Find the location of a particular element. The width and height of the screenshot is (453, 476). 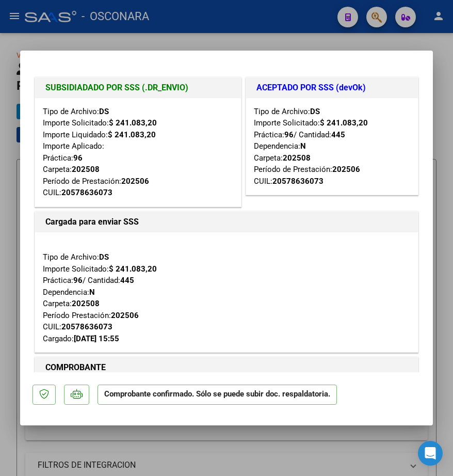

div: Tipo de Archivo: Importe Solicitado: Práctica: / Cantidad: Dependencia: Carpeta: Período de Prest... is located at coordinates (332, 147).